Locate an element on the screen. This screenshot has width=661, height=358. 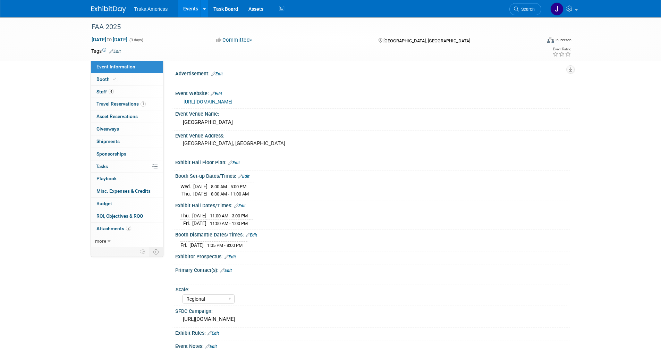
span: 1 is located at coordinates (143, 104).